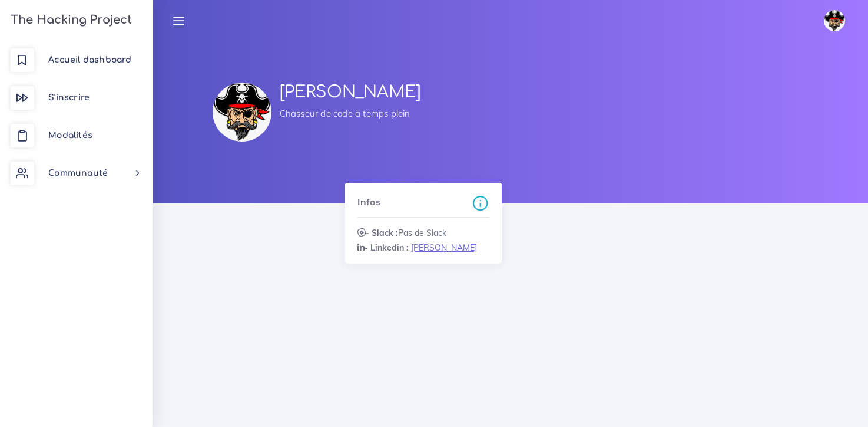  What do you see at coordinates (89, 60) in the screenshot?
I see `span: Accueil dashboard` at bounding box center [89, 60].